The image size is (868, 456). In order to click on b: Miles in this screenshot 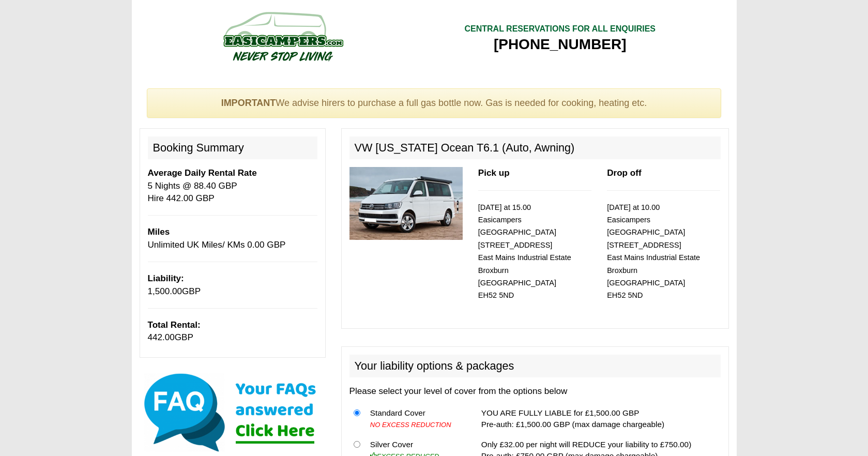, I will do `click(159, 232)`.